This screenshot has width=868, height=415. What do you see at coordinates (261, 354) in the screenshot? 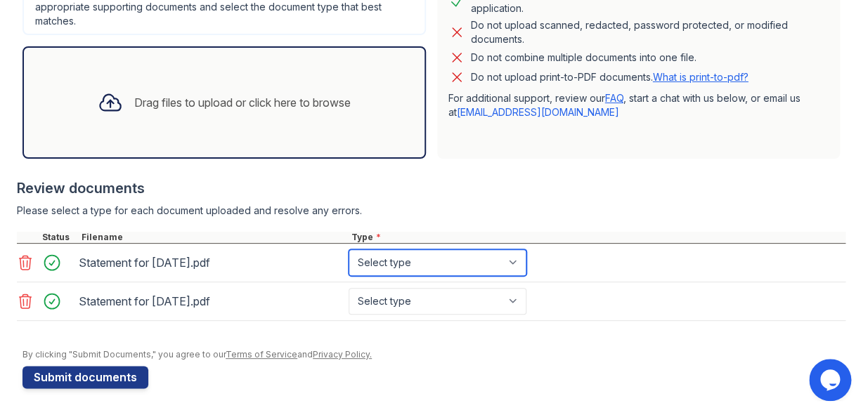
I see `a: Terms of Service` at bounding box center [261, 354].